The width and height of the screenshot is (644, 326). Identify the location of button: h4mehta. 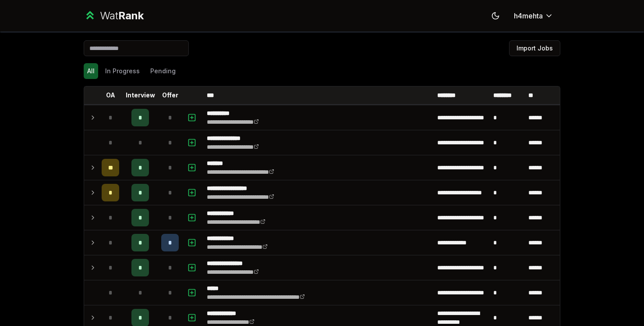
(534, 16).